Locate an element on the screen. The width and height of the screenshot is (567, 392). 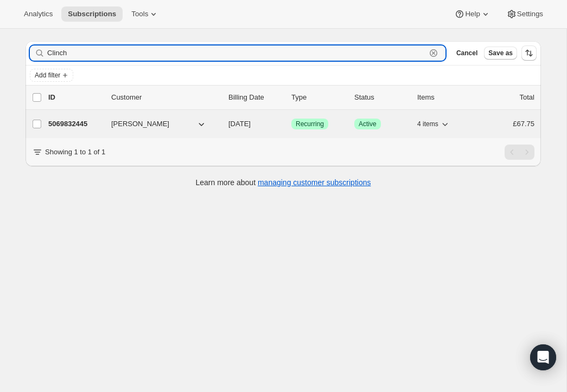
p: Customer is located at coordinates (165, 98).